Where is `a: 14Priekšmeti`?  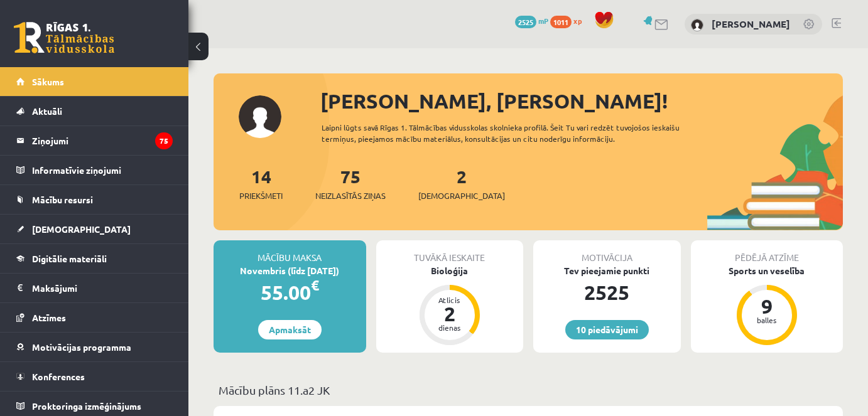 a: 14Priekšmeti is located at coordinates (261, 183).